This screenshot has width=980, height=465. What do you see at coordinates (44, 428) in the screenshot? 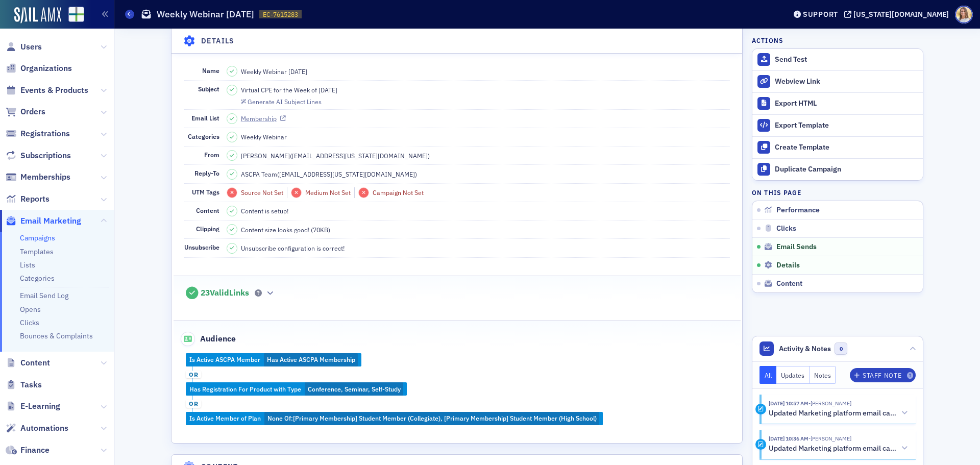
I see `span: Automations` at bounding box center [44, 428].